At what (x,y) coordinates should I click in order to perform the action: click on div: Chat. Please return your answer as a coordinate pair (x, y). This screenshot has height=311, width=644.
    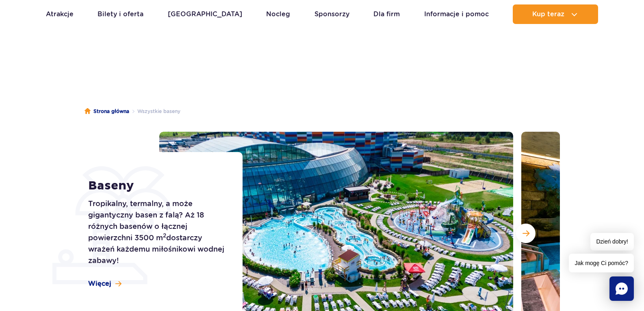
    Looking at the image, I should click on (622, 288).